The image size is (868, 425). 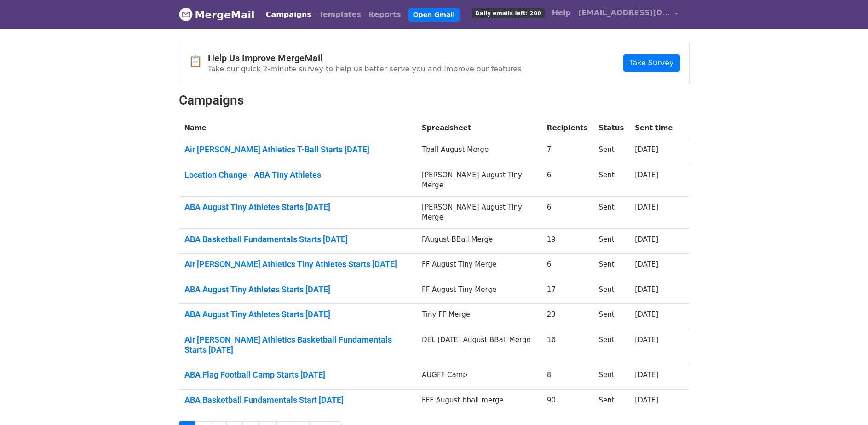 I want to click on h4: Help Us Improve MergeMail, so click(x=365, y=58).